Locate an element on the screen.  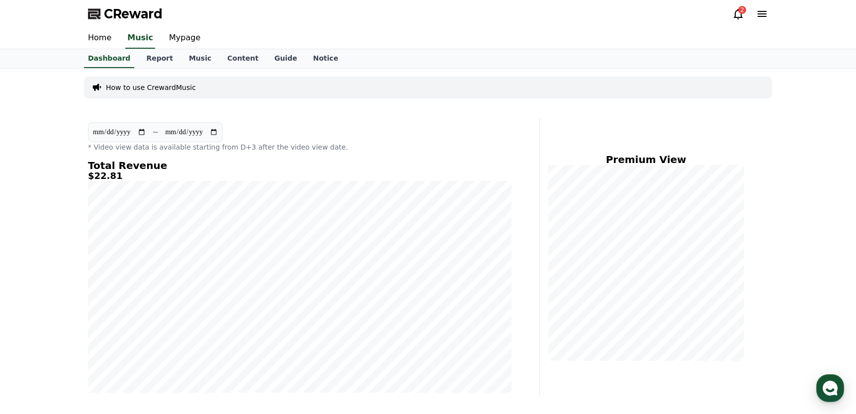
span: Messages is located at coordinates (97, 334).